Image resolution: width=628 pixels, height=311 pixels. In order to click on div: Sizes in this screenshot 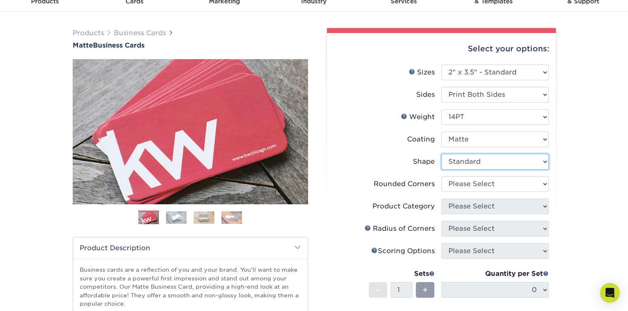, I will do `click(422, 72)`.